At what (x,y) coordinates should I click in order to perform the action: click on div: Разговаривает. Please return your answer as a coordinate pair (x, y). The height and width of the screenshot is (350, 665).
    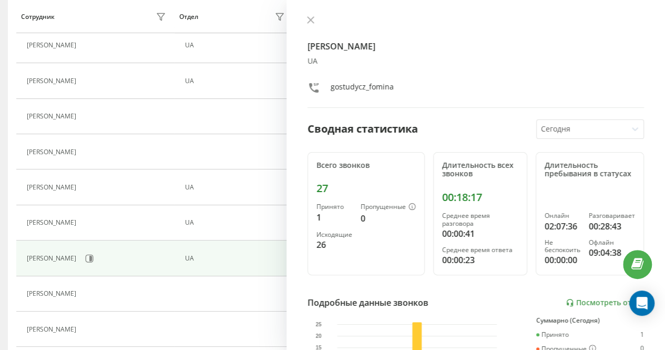
    Looking at the image, I should click on (612, 216).